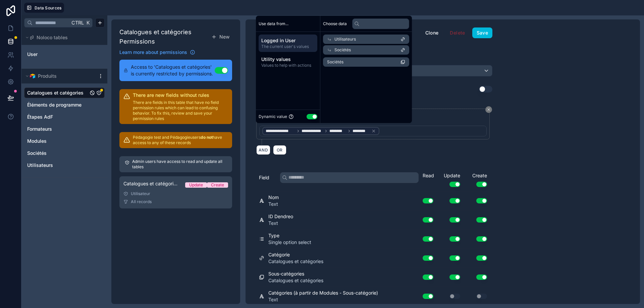 The image size is (644, 308). I want to click on a: Catalogues et catégories, so click(57, 93).